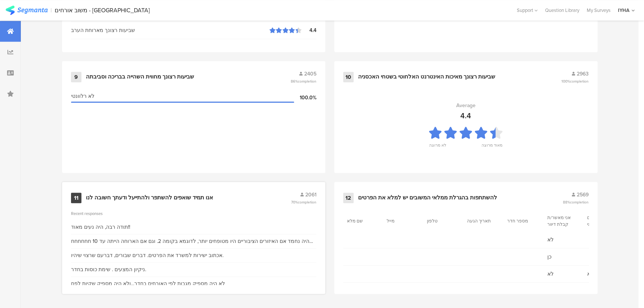 The height and width of the screenshot is (308, 644). I want to click on span: 86%, so click(303, 81).